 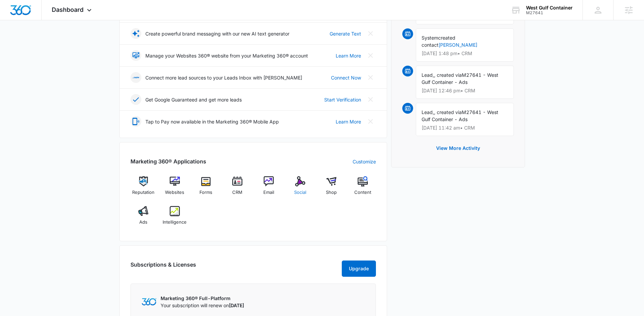 I want to click on span: Reputation, so click(x=143, y=192).